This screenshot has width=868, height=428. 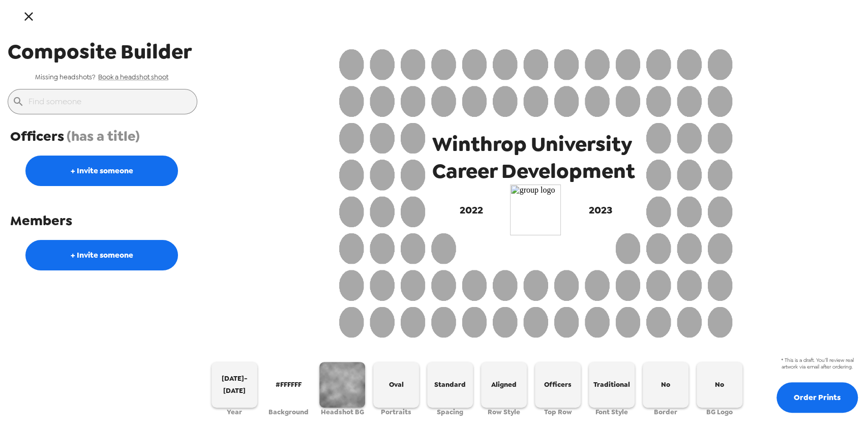 What do you see at coordinates (396, 384) in the screenshot?
I see `span: Oval` at bounding box center [396, 384].